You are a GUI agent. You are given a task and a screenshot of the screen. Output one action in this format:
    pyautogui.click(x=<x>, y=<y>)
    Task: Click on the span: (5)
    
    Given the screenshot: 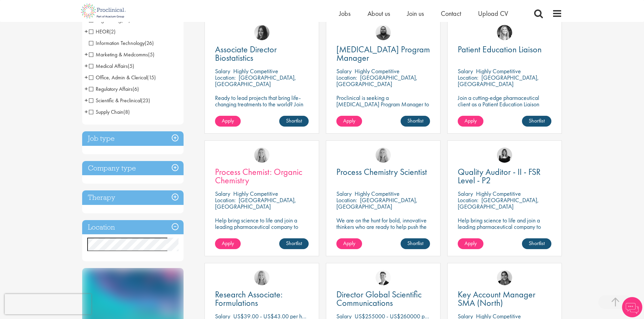 What is the action you would take?
    pyautogui.click(x=151, y=54)
    